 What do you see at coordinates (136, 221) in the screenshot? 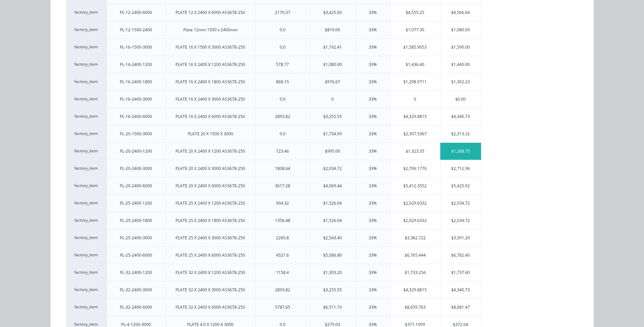
I see `div: PL-25-2400-1800` at bounding box center [136, 221].